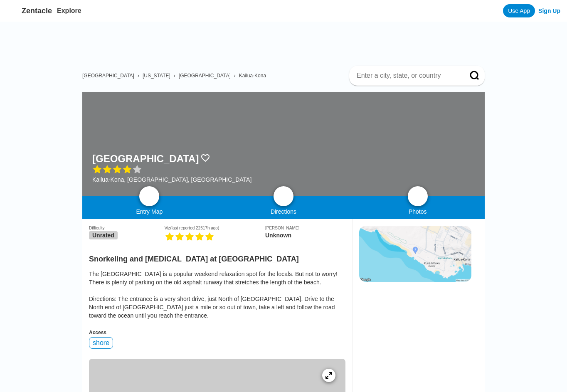 This screenshot has width=567, height=392. What do you see at coordinates (149, 196) in the screenshot?
I see `img: map` at bounding box center [149, 196].